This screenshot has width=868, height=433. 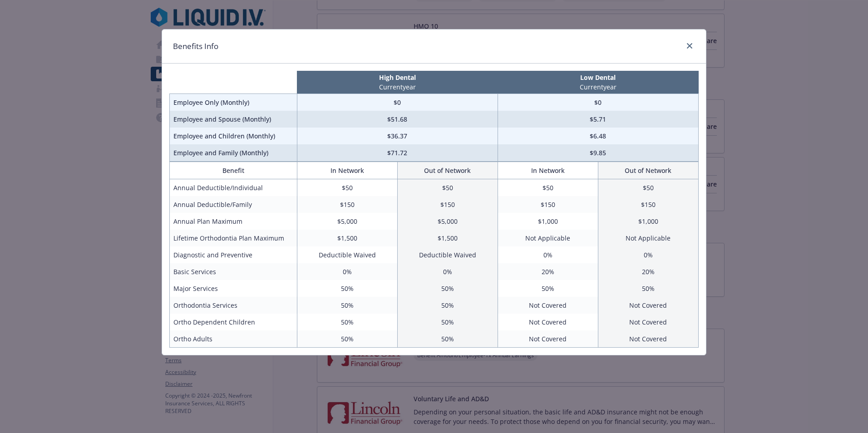 I want to click on td: Employee Only (Monthly), so click(x=233, y=103).